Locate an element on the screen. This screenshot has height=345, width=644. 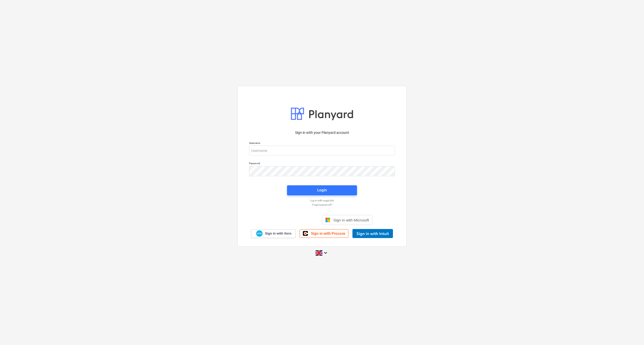
a: Sign in with Procore is located at coordinates (324, 234).